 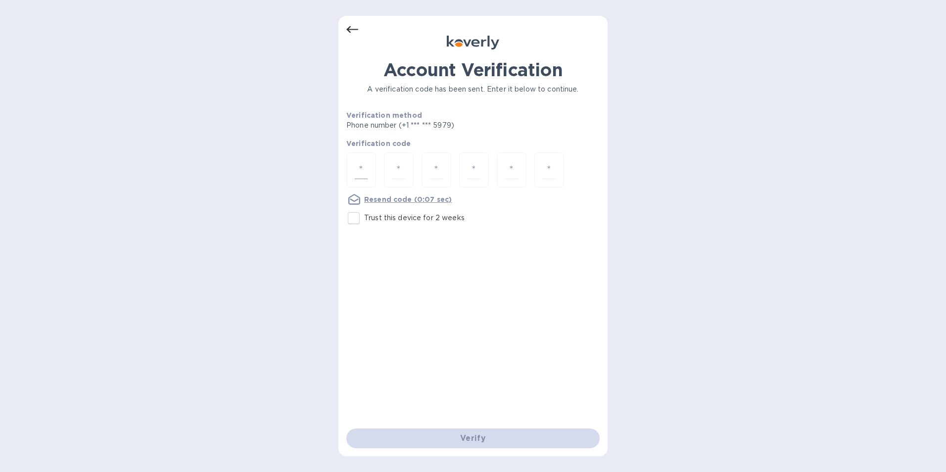 I want to click on b: Verification method, so click(x=384, y=115).